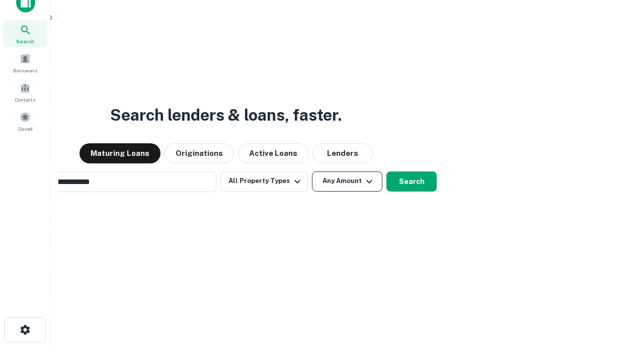 The height and width of the screenshot is (362, 644). I want to click on button: Maturing Loans, so click(120, 154).